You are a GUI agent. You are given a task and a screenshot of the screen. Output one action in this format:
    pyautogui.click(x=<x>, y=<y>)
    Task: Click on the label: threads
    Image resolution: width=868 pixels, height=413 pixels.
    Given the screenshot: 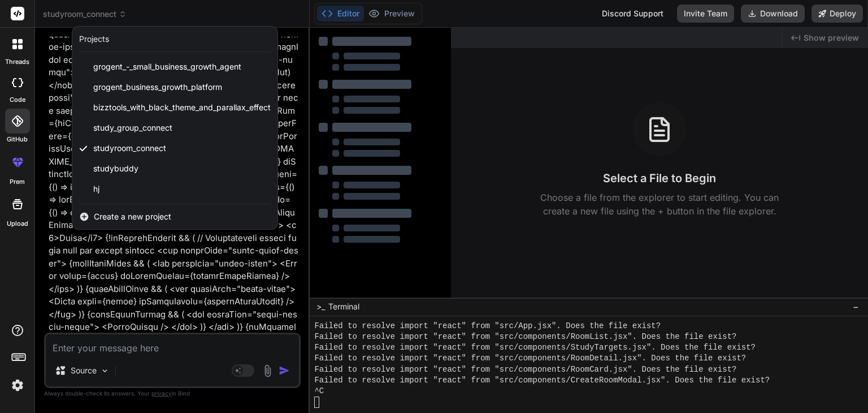 What is the action you would take?
    pyautogui.click(x=17, y=61)
    